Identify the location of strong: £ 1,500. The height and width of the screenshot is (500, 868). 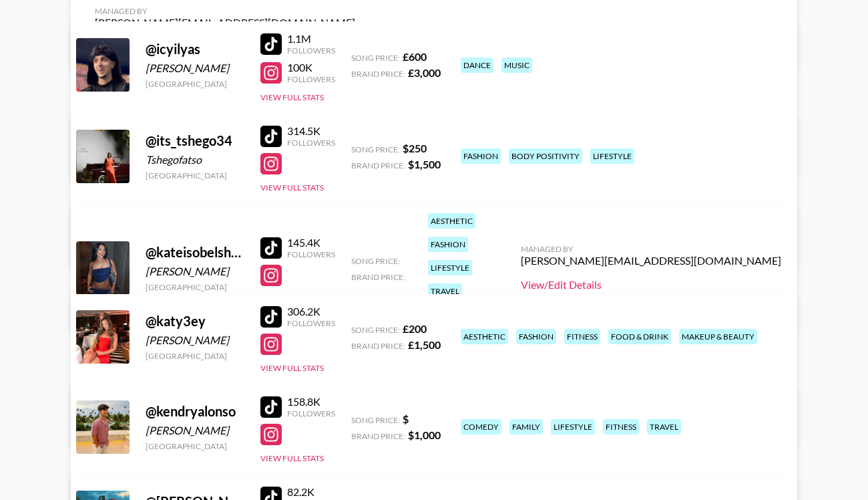
(424, 344).